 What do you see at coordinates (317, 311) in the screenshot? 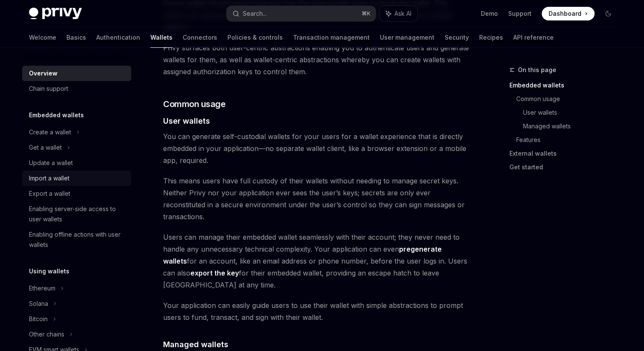
I see `span: Your application can easily guide users to use their wallet with simple abstractions to prompt us...` at bounding box center [317, 311].